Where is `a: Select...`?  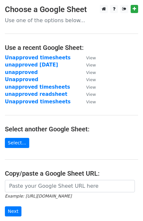 a: Select... is located at coordinates (17, 143).